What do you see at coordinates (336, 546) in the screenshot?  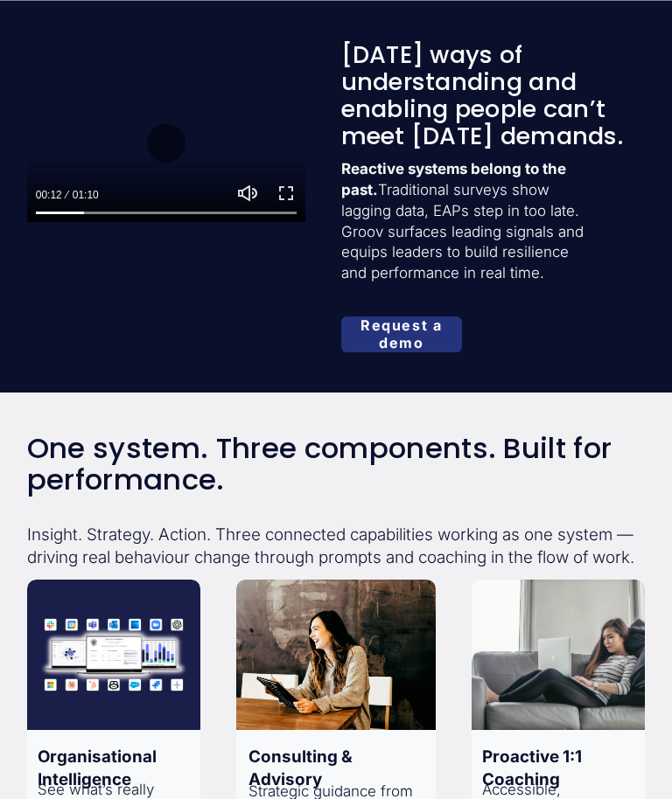 I see `p: Insight. Strategy. Action. Three connected capabilities working as one system — driving real beha...` at bounding box center [336, 546].